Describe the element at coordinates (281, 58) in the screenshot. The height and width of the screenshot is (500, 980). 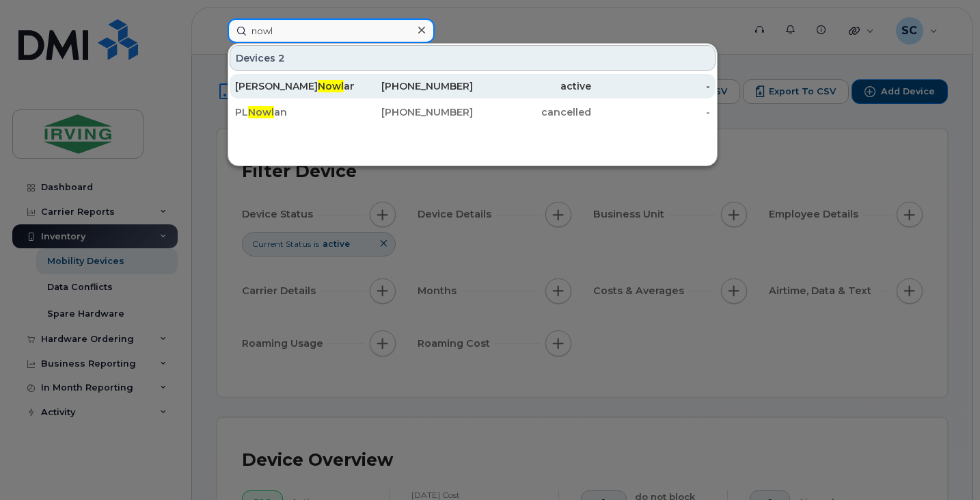
I see `span: 2` at that location.